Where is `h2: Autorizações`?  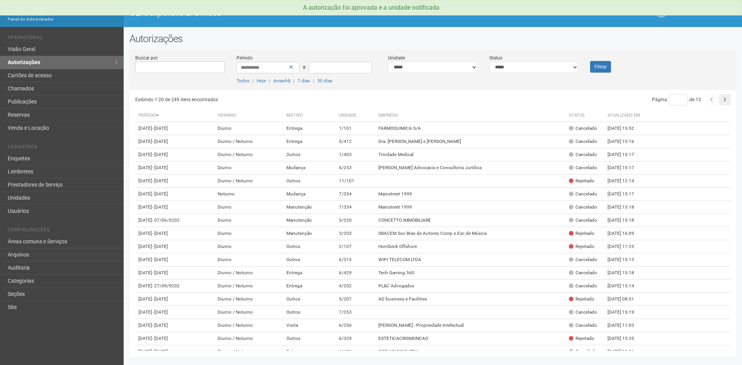 h2: Autorizações is located at coordinates (433, 39).